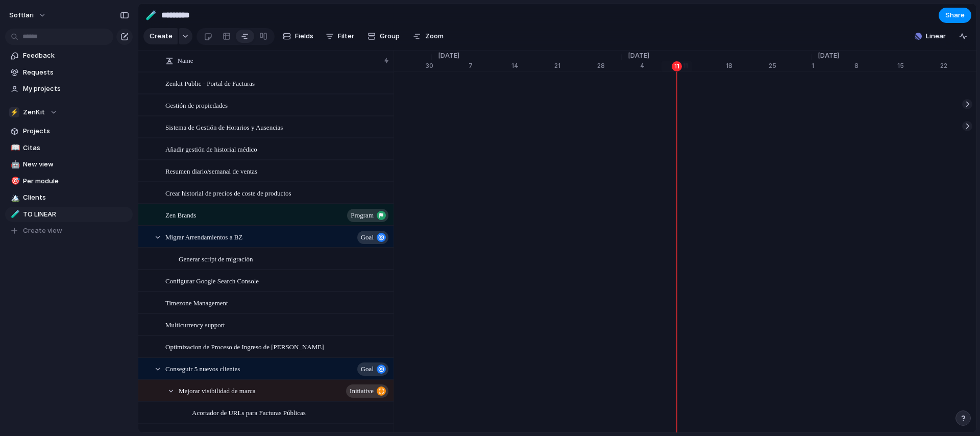 This screenshot has width=980, height=436. What do you see at coordinates (931, 36) in the screenshot?
I see `button: Linear` at bounding box center [931, 36].